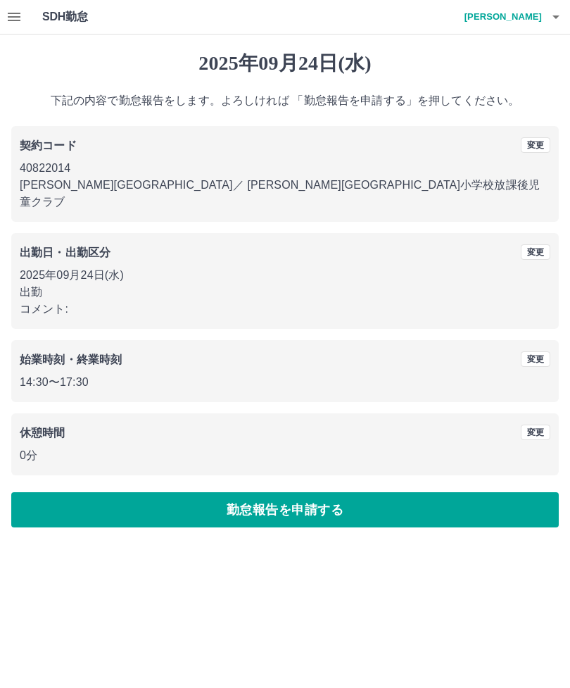 The image size is (570, 688). Describe the element at coordinates (285, 275) in the screenshot. I see `p: 2025年09月24日(水)` at that location.